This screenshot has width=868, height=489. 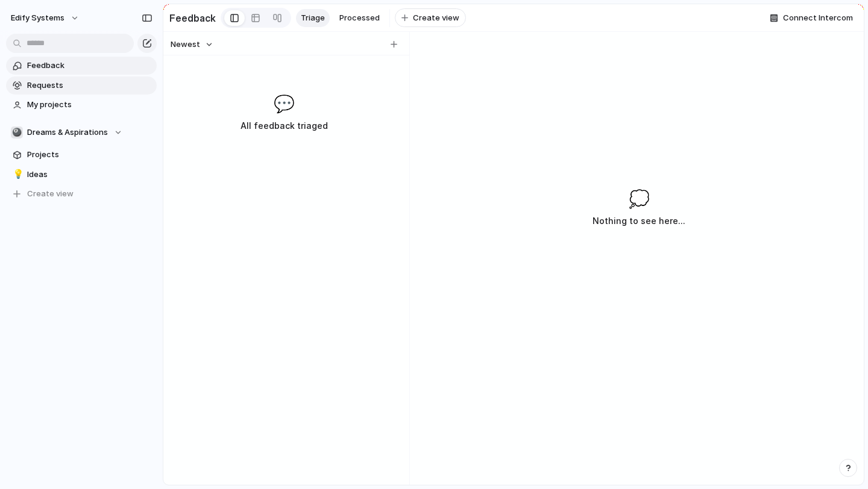 What do you see at coordinates (639, 221) in the screenshot?
I see `h3: Nothing to see here...` at bounding box center [639, 221].